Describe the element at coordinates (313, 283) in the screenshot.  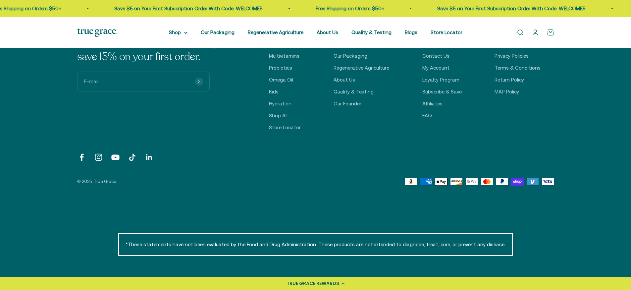
I see `div: TRUE GRACE REWARDS` at that location.